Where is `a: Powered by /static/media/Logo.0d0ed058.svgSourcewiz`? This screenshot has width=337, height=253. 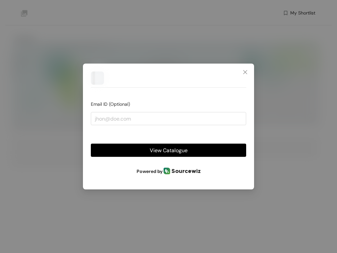
a: Powered by /static/media/Logo.0d0ed058.svgSourcewiz is located at coordinates (169, 172).